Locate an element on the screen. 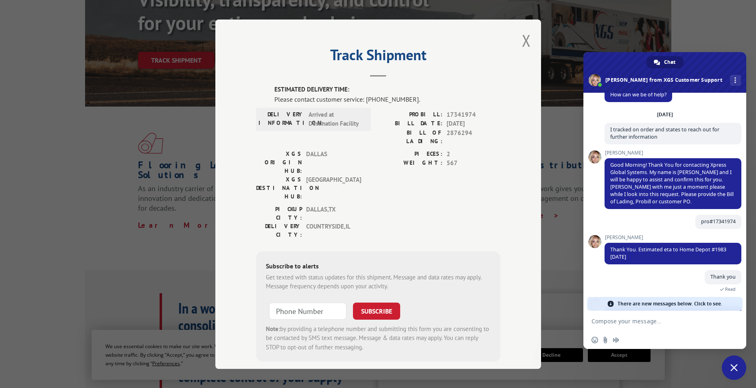  div: Get texted with status updates for this shipment. Message and data rates may apply. Message frequ... is located at coordinates (378, 282).